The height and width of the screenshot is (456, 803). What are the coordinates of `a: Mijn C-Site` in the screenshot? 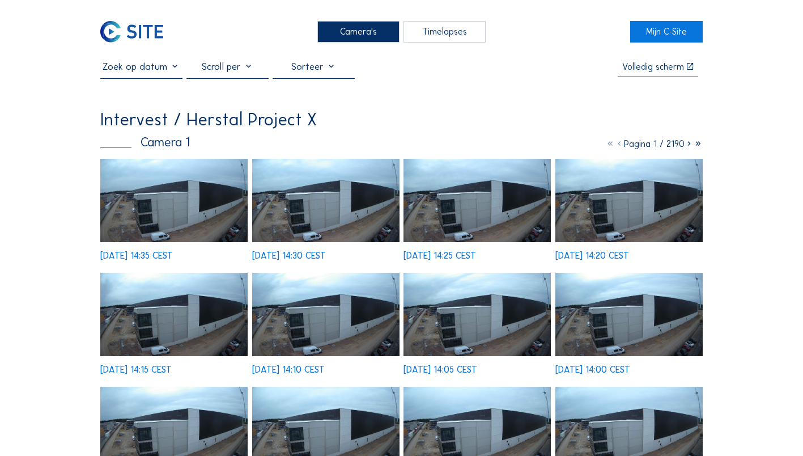 It's located at (666, 31).